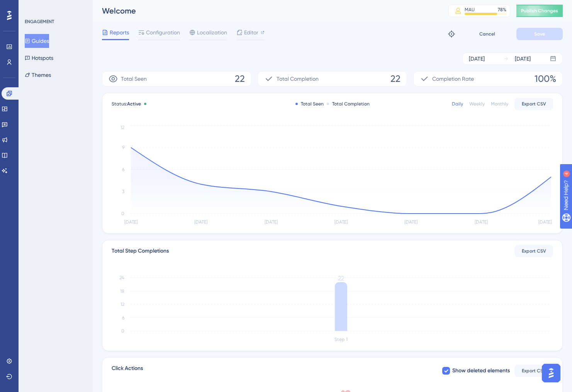 This screenshot has width=572, height=392. Describe the element at coordinates (539, 34) in the screenshot. I see `span: Save` at that location.